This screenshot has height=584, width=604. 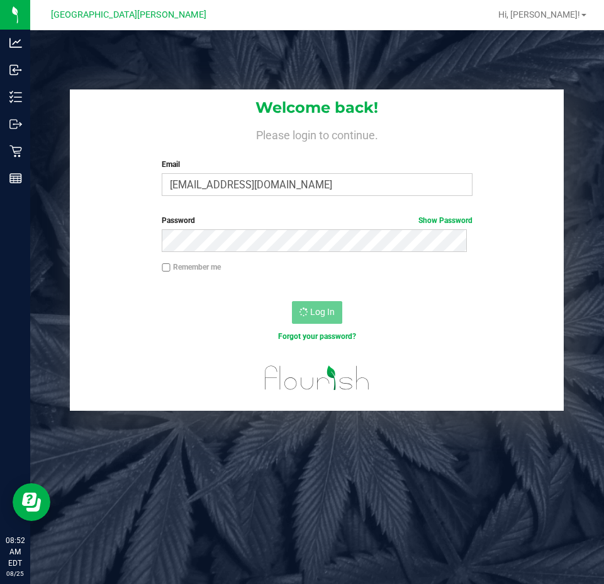 I want to click on h1: Welcome back!, so click(x=317, y=108).